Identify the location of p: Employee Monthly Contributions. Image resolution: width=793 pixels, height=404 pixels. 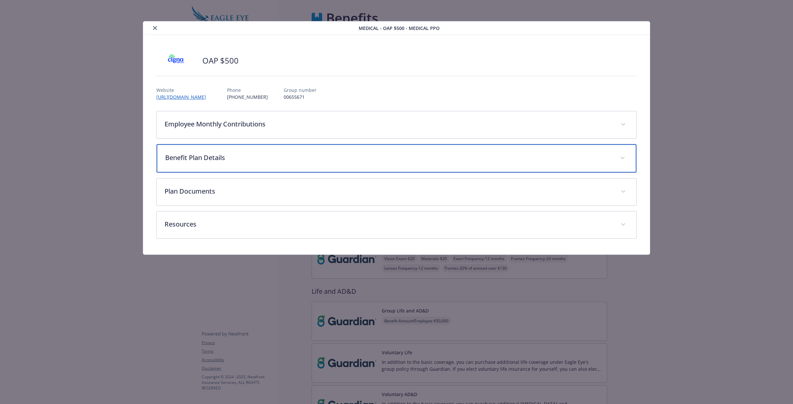
(389, 124).